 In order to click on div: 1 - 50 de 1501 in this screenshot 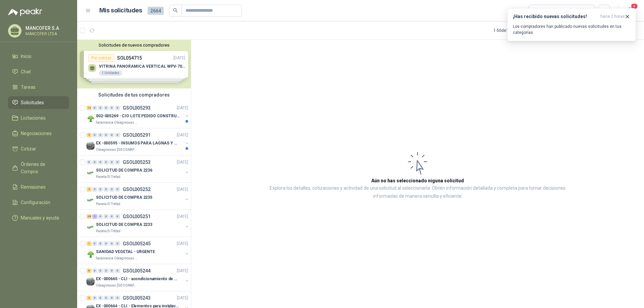, I will do `click(515, 30)`.